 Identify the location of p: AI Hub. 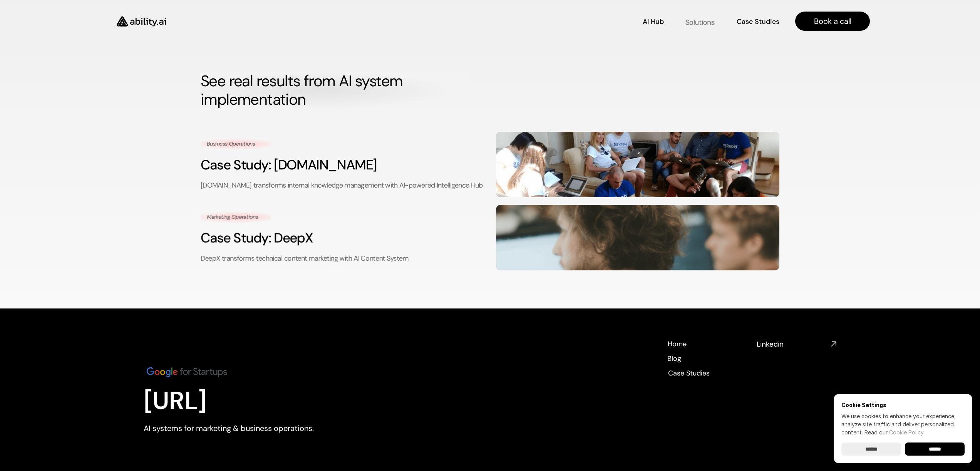
(653, 21).